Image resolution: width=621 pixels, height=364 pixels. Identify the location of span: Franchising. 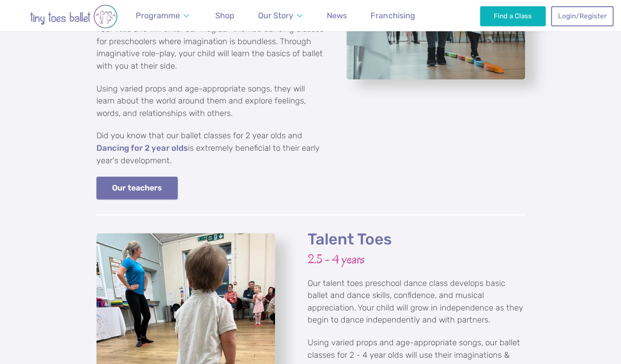
(392, 15).